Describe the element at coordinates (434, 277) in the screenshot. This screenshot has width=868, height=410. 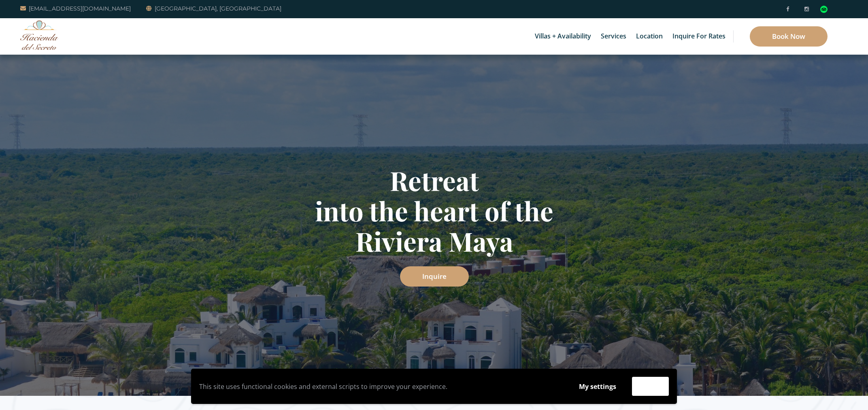
I see `a: Inquire` at that location.